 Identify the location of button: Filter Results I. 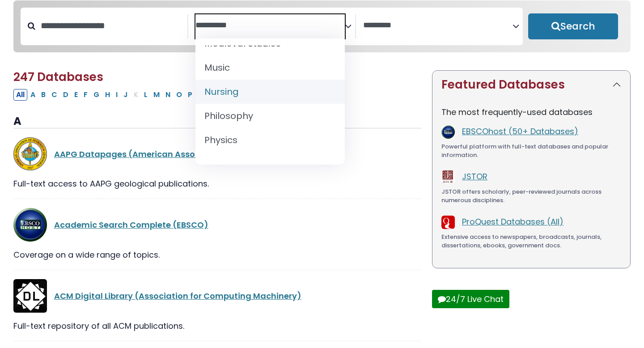
(116, 95).